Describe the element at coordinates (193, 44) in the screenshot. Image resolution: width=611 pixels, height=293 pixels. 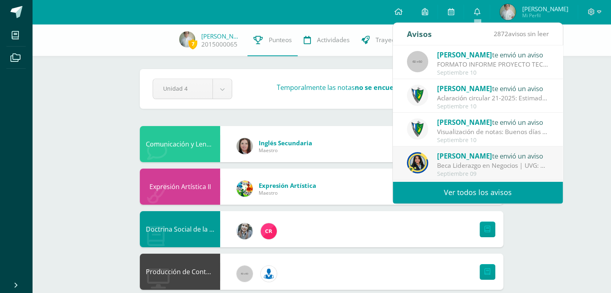
I see `span: 7` at that location.